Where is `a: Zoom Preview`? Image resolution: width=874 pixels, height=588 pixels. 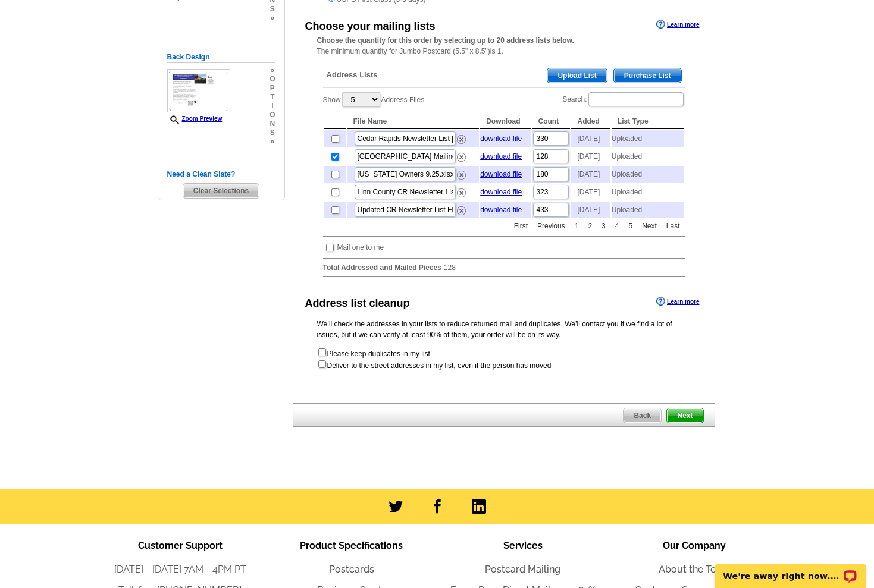
a: Zoom Preview is located at coordinates (195, 118).